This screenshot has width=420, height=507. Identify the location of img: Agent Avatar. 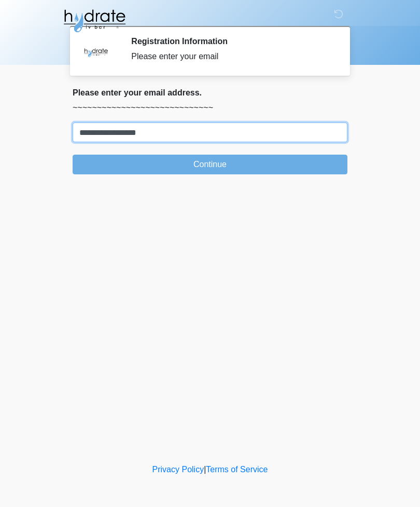
(96, 52).